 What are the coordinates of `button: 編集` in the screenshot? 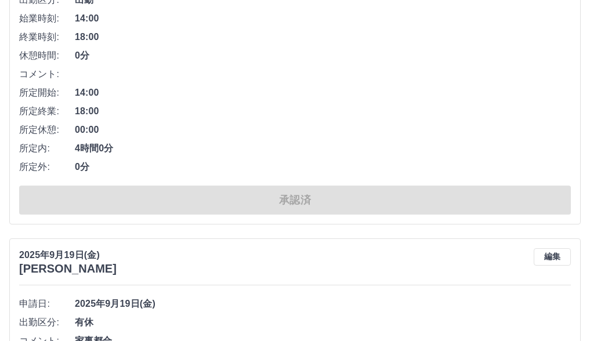 It's located at (552, 257).